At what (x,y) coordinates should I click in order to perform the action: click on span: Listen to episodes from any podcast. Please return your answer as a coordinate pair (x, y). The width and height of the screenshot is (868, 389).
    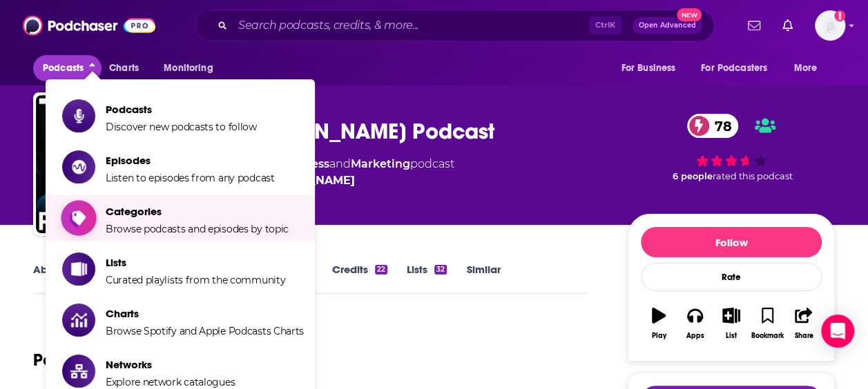
    Looking at the image, I should click on (190, 178).